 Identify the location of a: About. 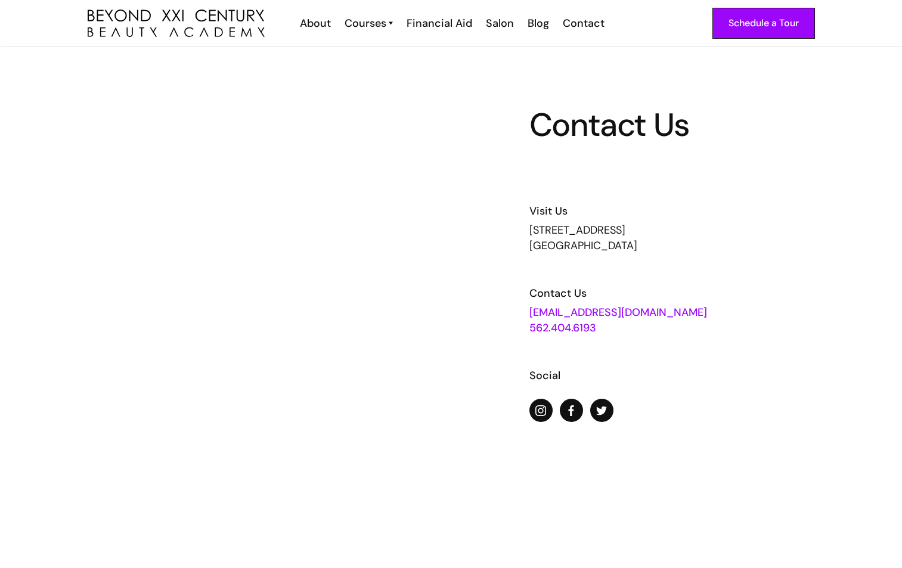
(314, 23).